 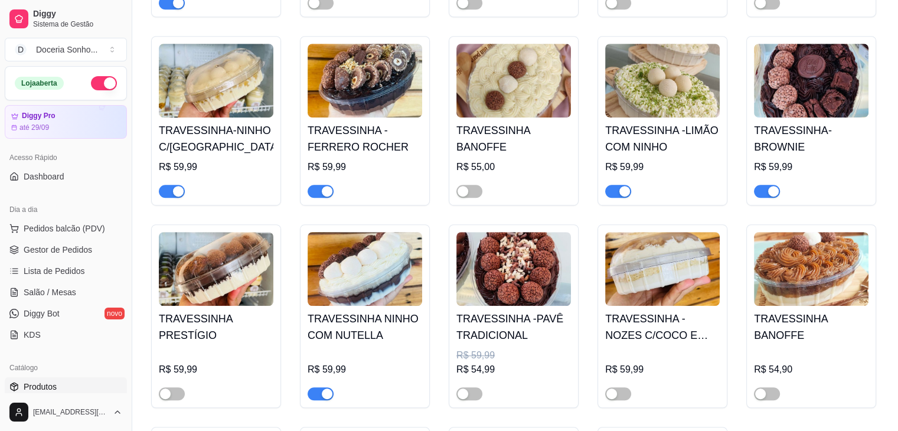 I want to click on span: Dashboard, so click(x=44, y=176).